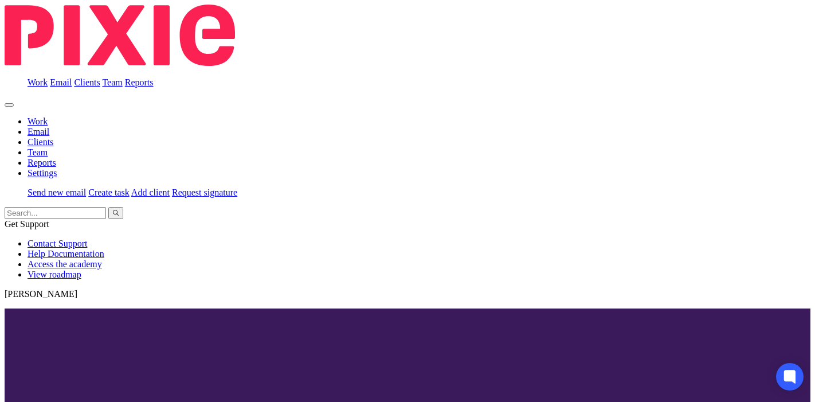 The width and height of the screenshot is (815, 402). What do you see at coordinates (54, 274) in the screenshot?
I see `span: View roadmap` at bounding box center [54, 274].